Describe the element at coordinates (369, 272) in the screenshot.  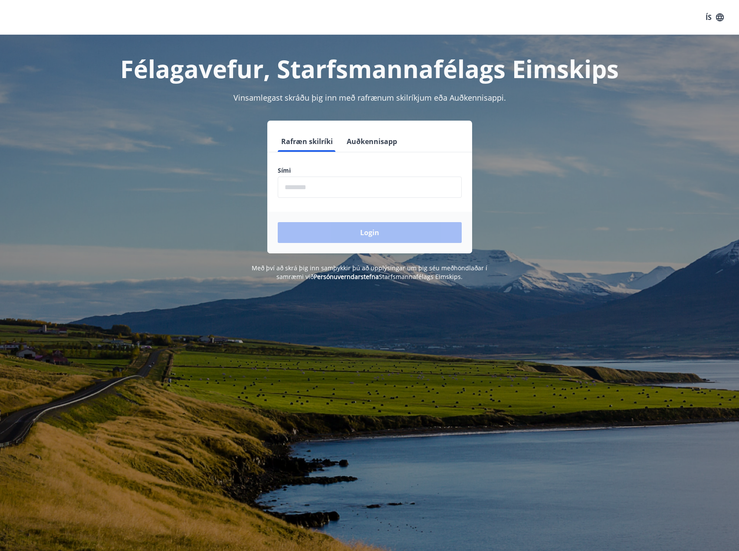
I see `span: Með því að skrá þig inn samþykkir þú að upplýsingar um þig séu meðhöndlaðar í samræmi við Starfsm...` at that location.